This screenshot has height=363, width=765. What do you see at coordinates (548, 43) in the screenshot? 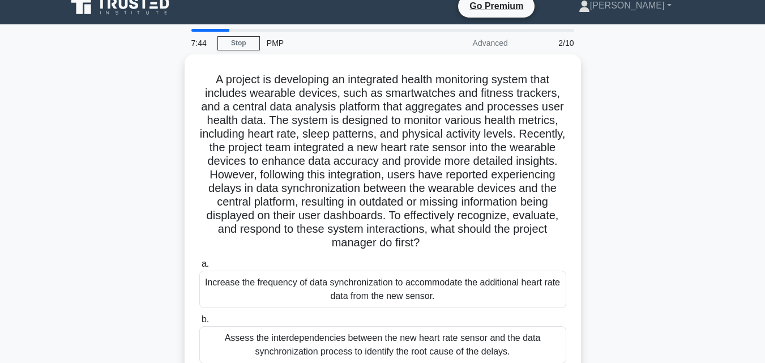
I see `div: 2/10` at bounding box center [548, 43].